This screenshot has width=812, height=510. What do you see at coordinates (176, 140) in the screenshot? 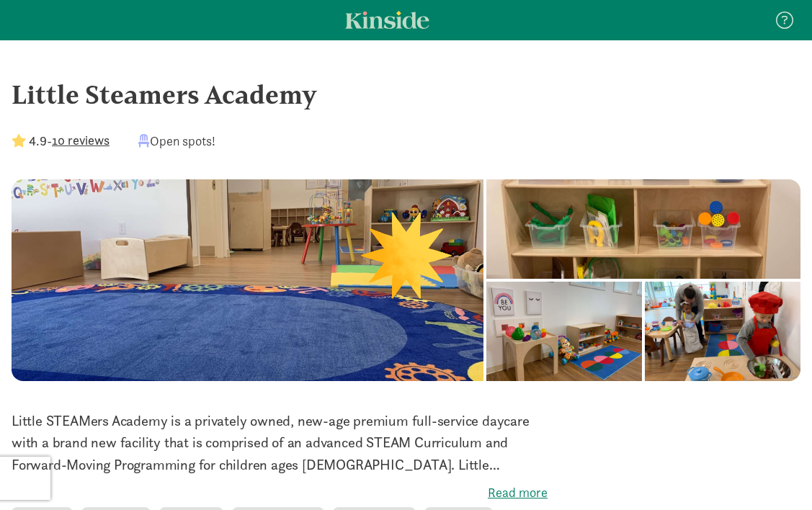
I see `div: Open spots!` at bounding box center [176, 140].